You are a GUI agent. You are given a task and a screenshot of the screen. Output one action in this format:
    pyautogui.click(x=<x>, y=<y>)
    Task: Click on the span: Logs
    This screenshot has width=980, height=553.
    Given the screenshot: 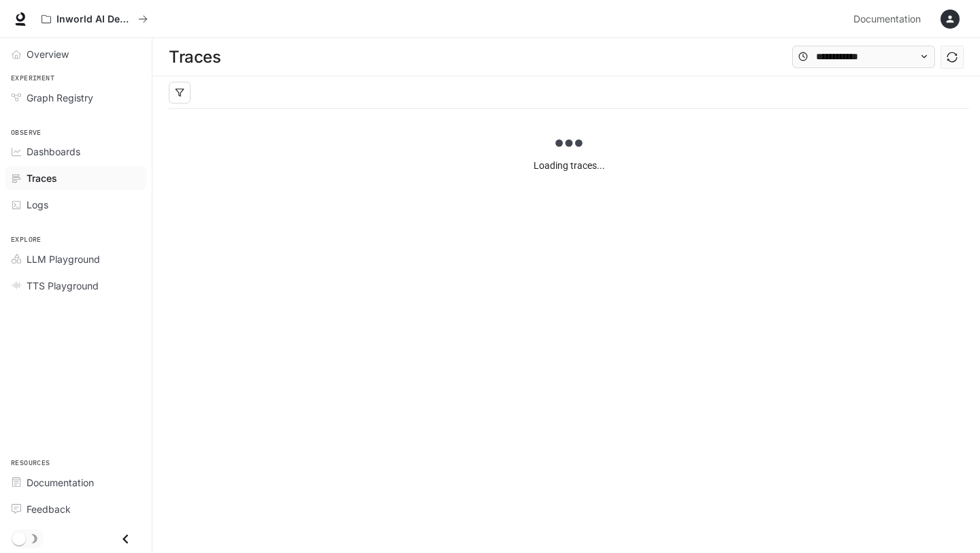 What is the action you would take?
    pyautogui.click(x=37, y=204)
    